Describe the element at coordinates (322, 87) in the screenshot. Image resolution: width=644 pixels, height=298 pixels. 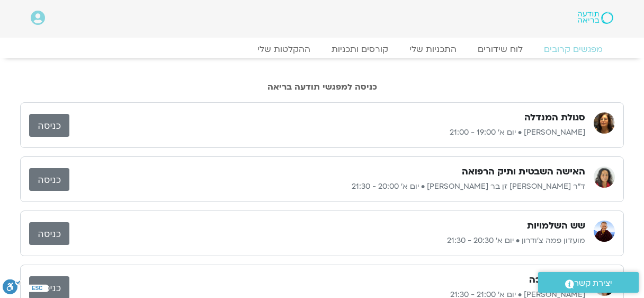
I see `h2: כניסה למפגשי תודעה בריאה` at that location.